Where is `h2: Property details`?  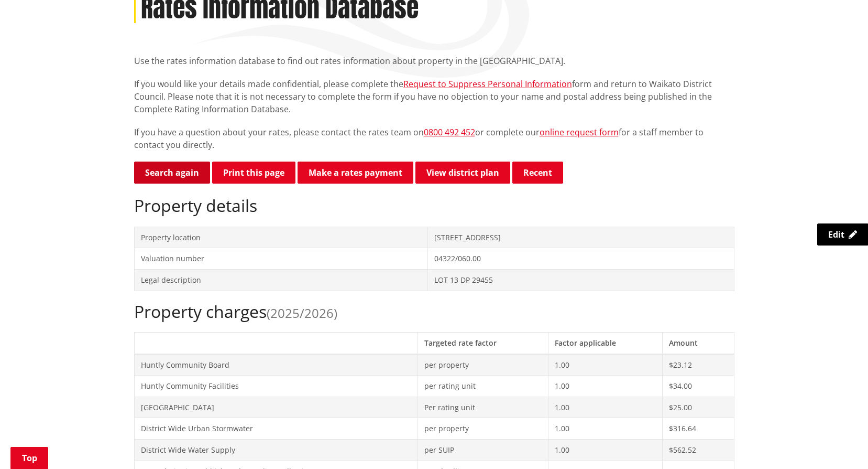 h2: Property details is located at coordinates (434, 206).